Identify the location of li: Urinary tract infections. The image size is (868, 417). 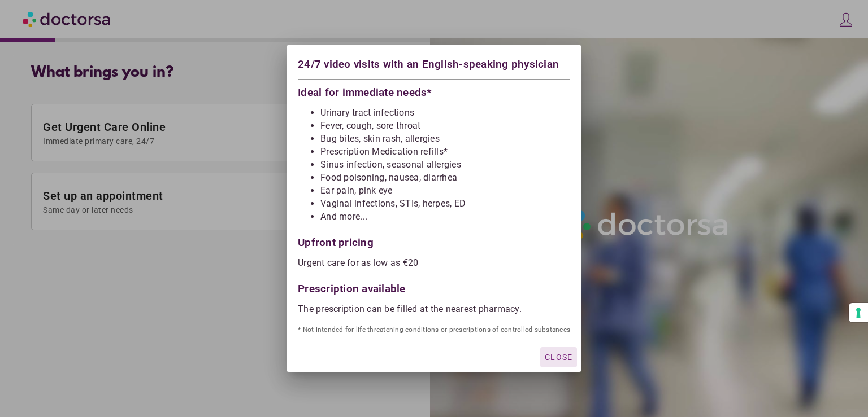
(445, 113).